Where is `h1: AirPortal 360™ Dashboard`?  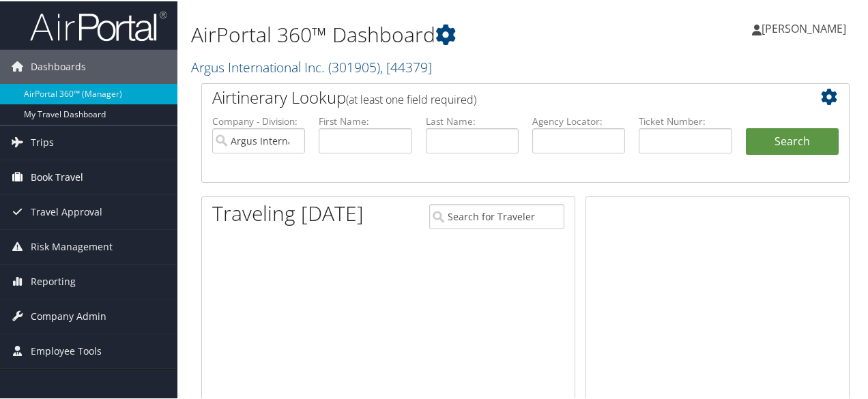 h1: AirPortal 360™ Dashboard is located at coordinates (413, 33).